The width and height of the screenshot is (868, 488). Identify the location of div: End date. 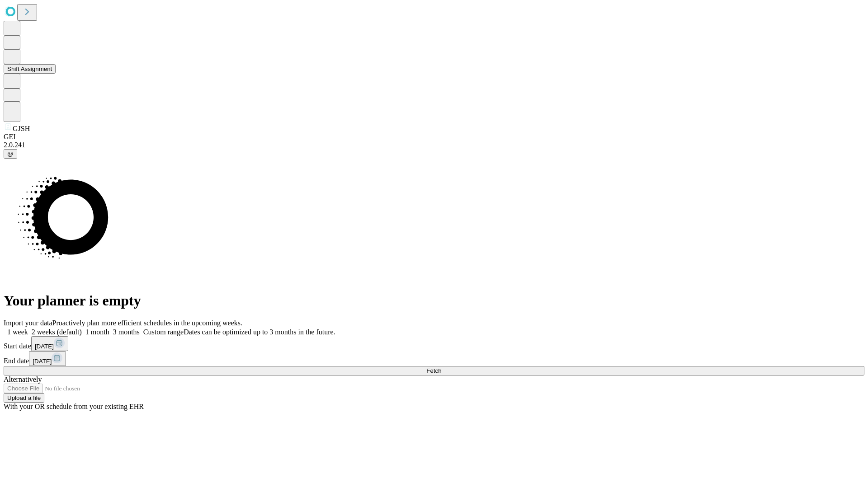
(434, 359).